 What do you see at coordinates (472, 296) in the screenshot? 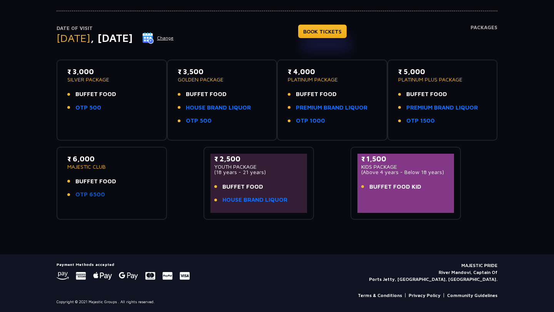
I see `a: Community Guidelines` at bounding box center [472, 296].